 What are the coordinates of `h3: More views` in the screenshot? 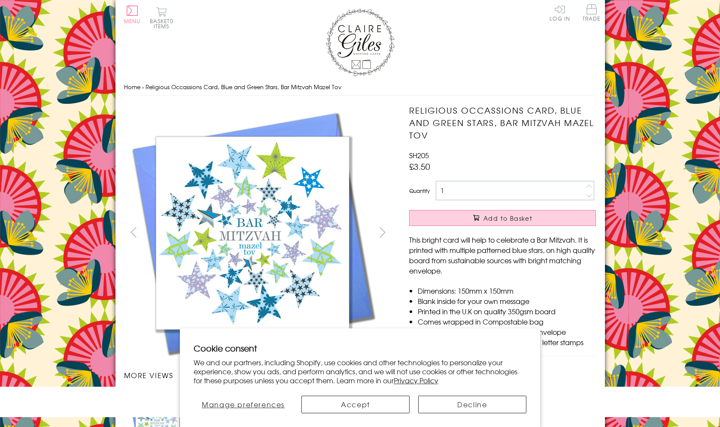 It's located at (258, 376).